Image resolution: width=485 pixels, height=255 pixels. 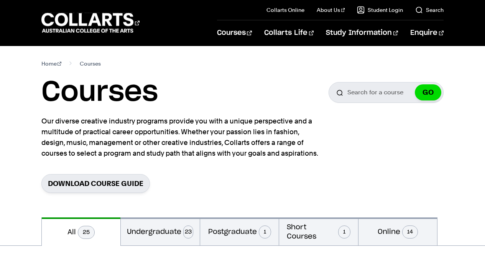 What do you see at coordinates (386, 92) in the screenshot?
I see `input: Search for a course` at bounding box center [386, 92].